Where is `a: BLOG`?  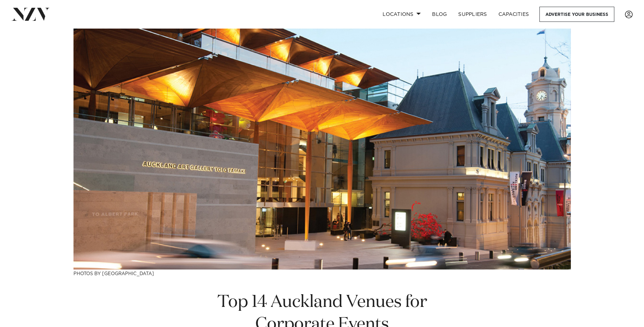 a: BLOG is located at coordinates (440, 14).